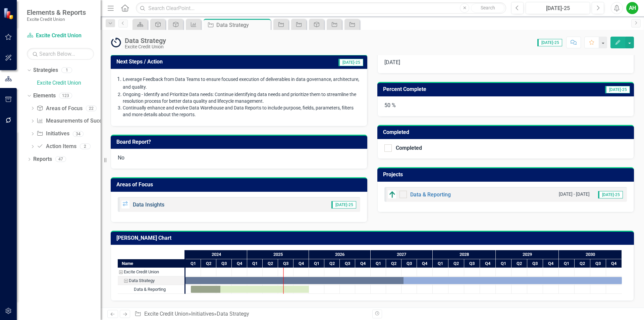 The height and width of the screenshot is (320, 644). Describe the element at coordinates (78, 133) in the screenshot. I see `div: 34` at that location.